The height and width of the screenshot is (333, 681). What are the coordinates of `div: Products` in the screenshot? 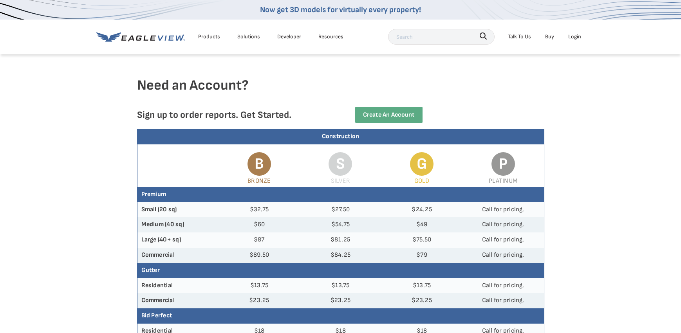 It's located at (209, 36).